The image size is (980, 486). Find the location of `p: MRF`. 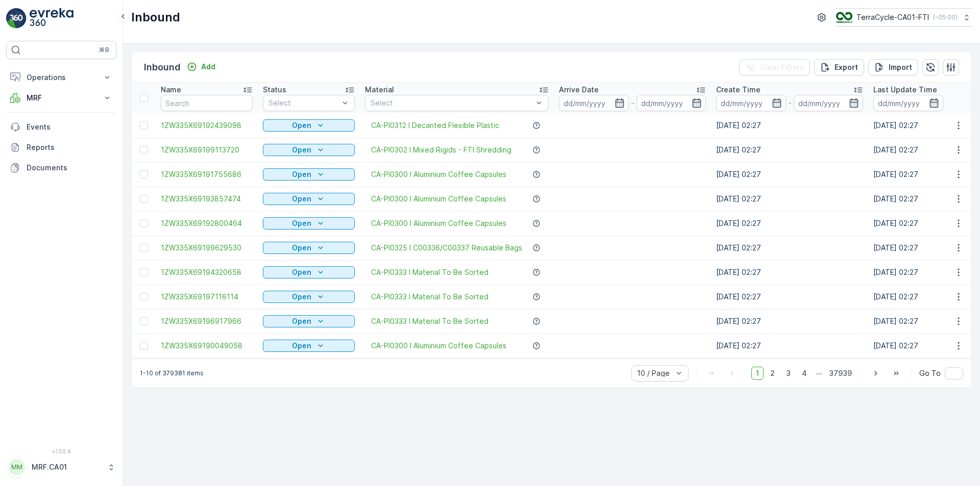

p: MRF is located at coordinates (61, 98).